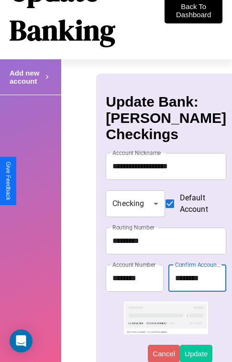 Image resolution: width=232 pixels, height=362 pixels. What do you see at coordinates (137, 153) in the screenshot?
I see `label: Account Nickname` at bounding box center [137, 153].